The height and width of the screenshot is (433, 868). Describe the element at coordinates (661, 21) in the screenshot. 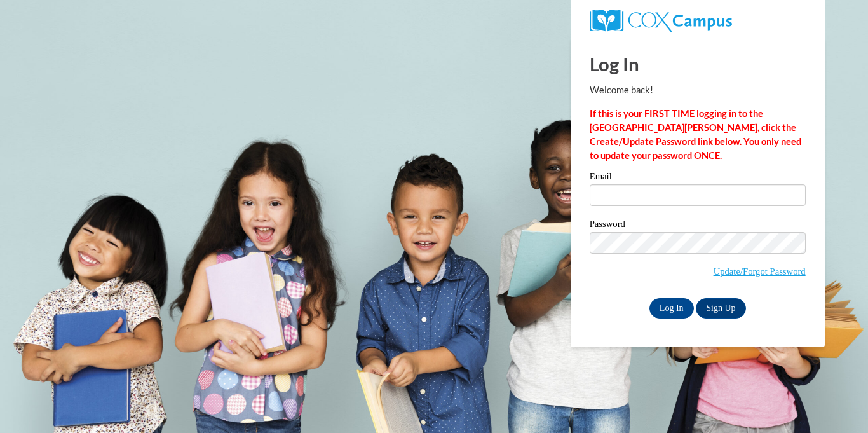

I see `img: COX Campus` at that location.